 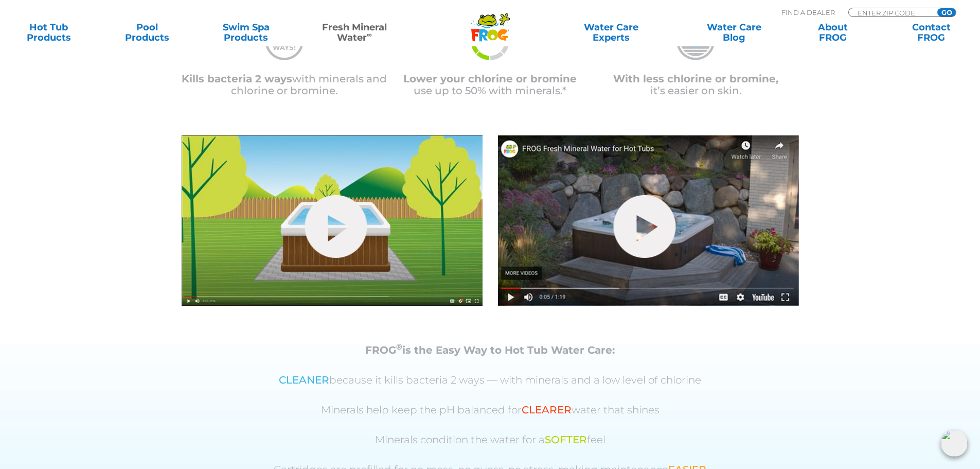 I want to click on a: Water CareExperts, so click(x=612, y=32).